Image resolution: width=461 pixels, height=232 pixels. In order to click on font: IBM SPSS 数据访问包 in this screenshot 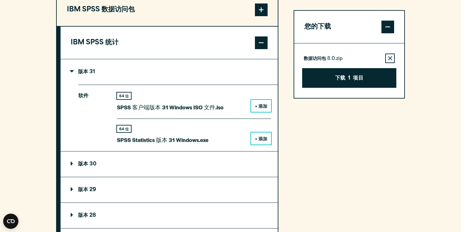, I will do `click(101, 10)`.